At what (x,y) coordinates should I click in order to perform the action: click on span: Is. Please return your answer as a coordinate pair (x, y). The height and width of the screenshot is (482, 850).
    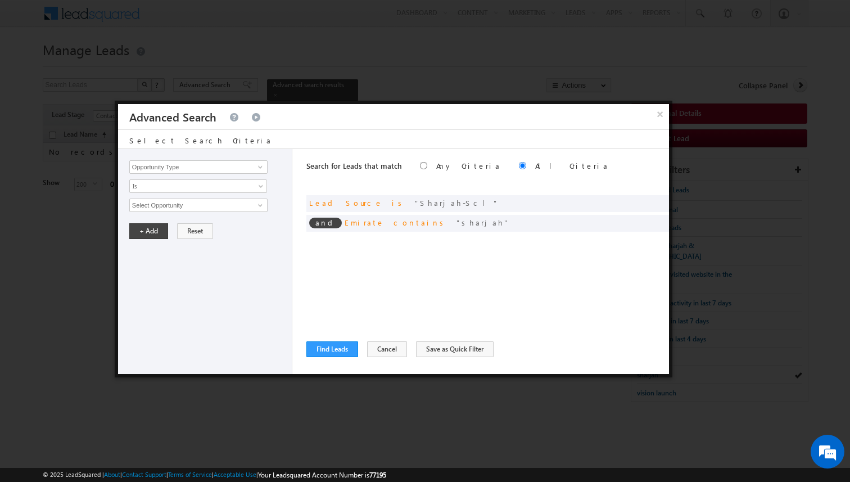
    Looking at the image, I should click on (191, 186).